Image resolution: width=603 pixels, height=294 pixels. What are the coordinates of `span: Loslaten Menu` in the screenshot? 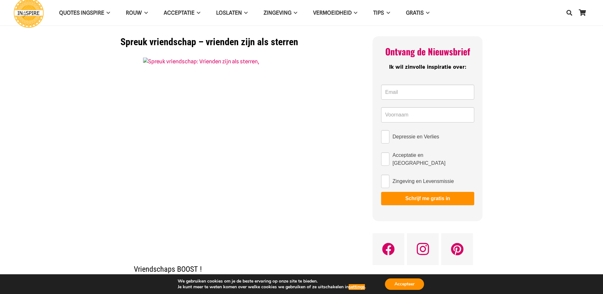 It's located at (245, 13).